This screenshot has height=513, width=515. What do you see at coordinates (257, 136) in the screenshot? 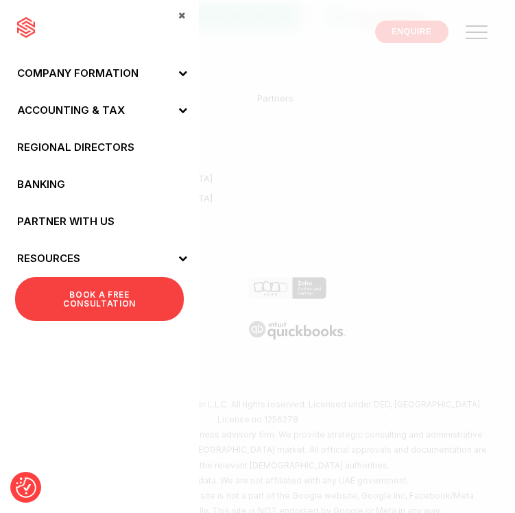
I see `h5: Tailored Global Solutions` at bounding box center [257, 136].